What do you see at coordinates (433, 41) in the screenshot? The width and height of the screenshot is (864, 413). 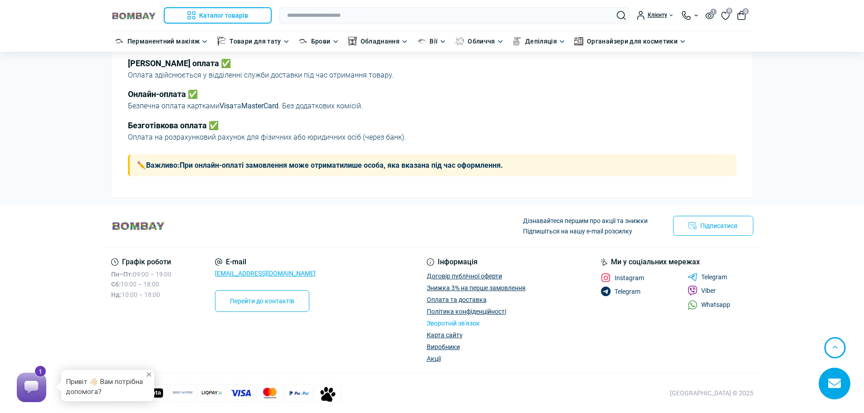 I see `a: Вії` at bounding box center [433, 41].